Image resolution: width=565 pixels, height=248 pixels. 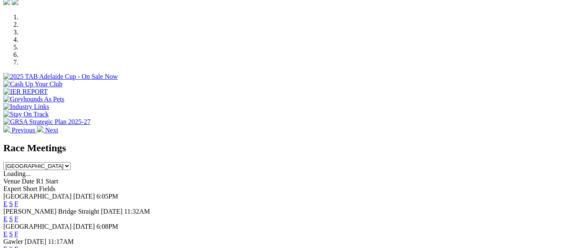 What do you see at coordinates (137, 211) in the screenshot?
I see `span: 11:32AM` at bounding box center [137, 211].